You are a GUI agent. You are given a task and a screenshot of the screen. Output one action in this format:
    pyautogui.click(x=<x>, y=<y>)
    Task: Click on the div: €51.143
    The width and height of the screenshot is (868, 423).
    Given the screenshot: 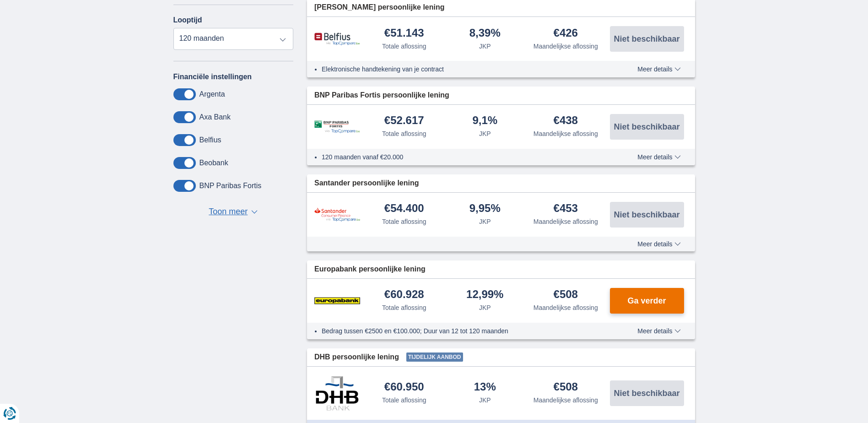 What is the action you would take?
    pyautogui.click(x=404, y=33)
    